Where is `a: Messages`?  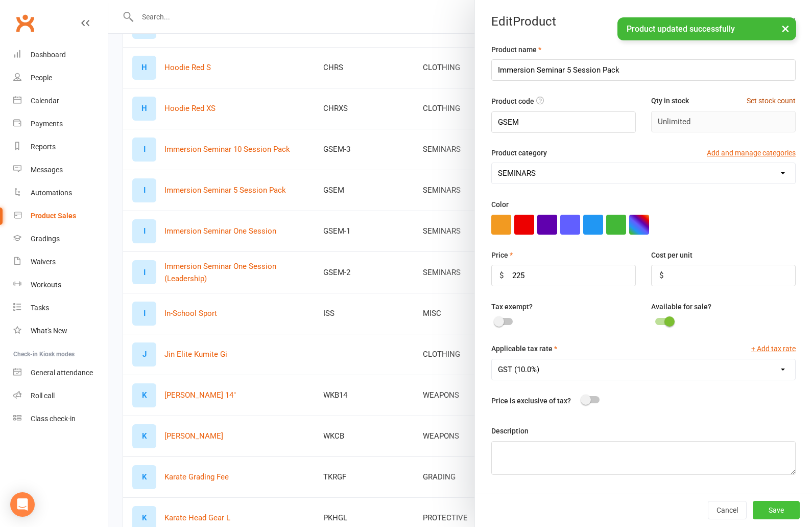 a: Messages is located at coordinates (60, 170).